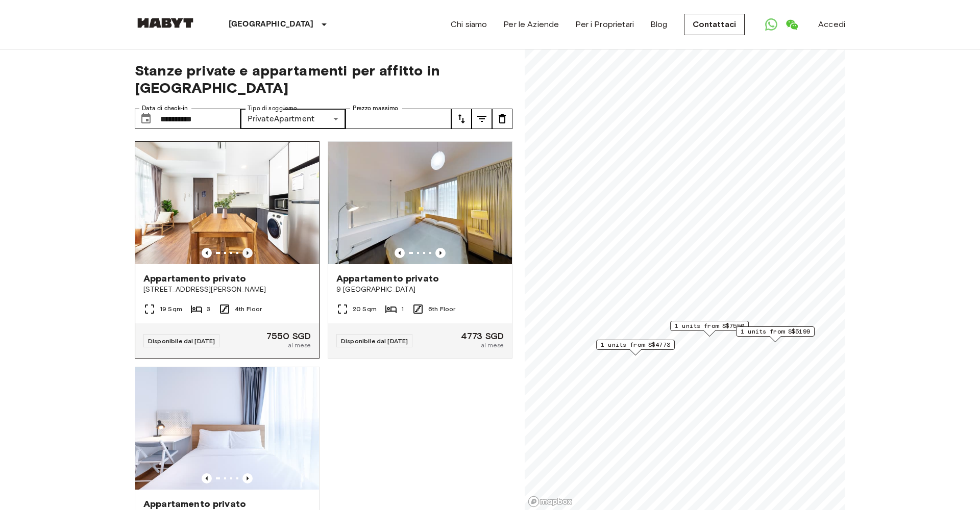 The image size is (980, 510). What do you see at coordinates (288, 336) in the screenshot?
I see `span: 7550 SGD` at bounding box center [288, 336].